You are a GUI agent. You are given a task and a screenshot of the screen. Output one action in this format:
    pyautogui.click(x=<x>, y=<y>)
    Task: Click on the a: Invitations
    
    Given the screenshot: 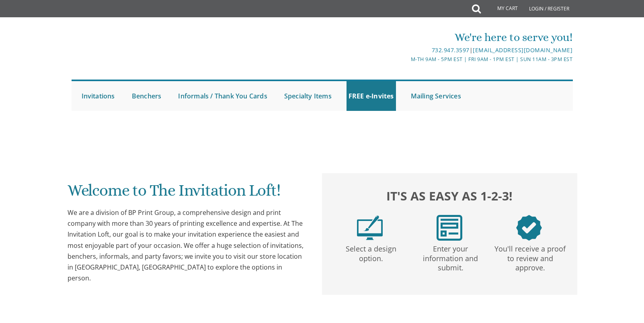 What is the action you would take?
    pyautogui.click(x=98, y=96)
    